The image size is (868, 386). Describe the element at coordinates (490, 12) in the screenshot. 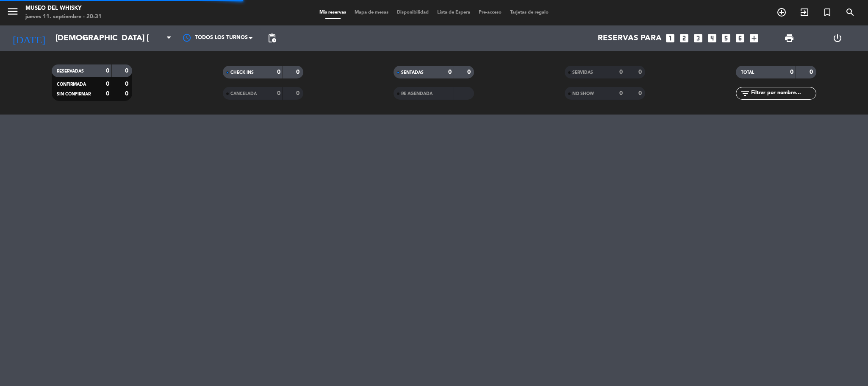

I see `span: Pre-acceso` at that location.